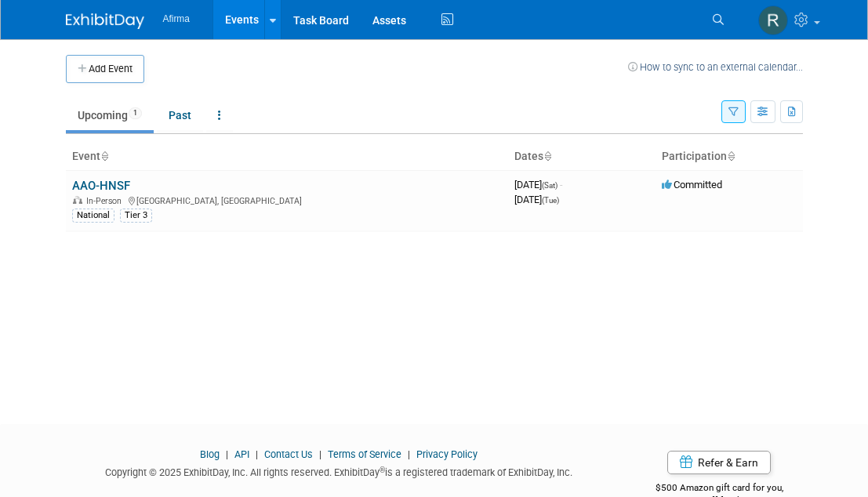  I want to click on a: How to sync to an external calendar..., so click(714, 67).